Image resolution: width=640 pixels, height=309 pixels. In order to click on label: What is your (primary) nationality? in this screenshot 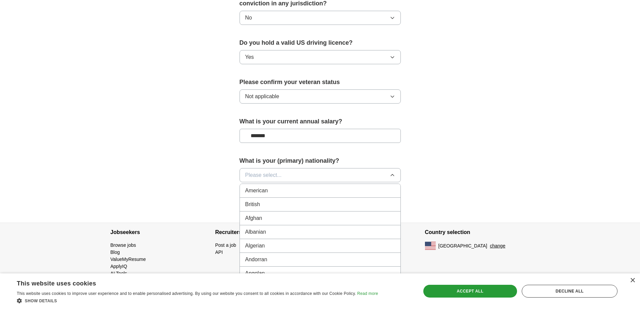, I will do `click(320, 161)`.